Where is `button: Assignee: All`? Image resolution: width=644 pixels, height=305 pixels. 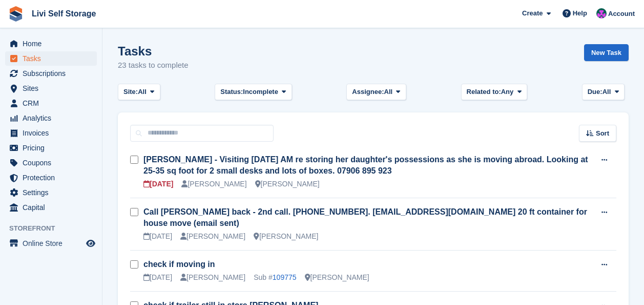 button: Assignee: All is located at coordinates (376, 92).